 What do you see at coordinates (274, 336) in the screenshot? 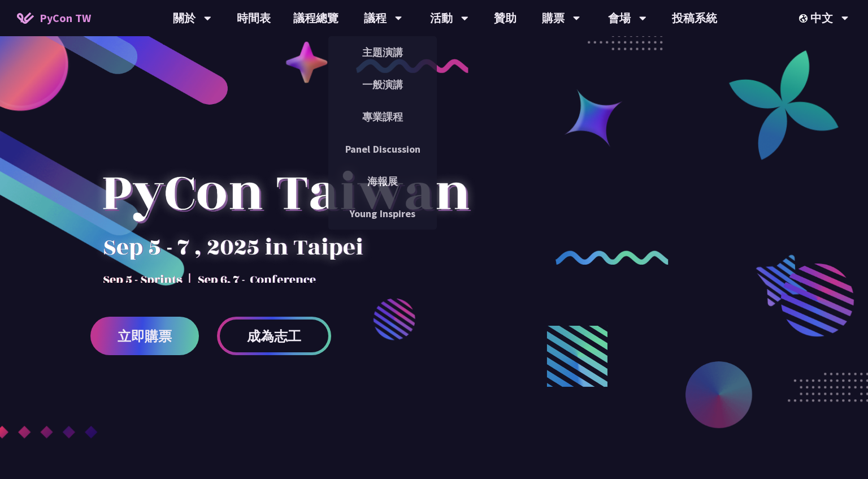
I see `a: 成為志工` at bounding box center [274, 336].